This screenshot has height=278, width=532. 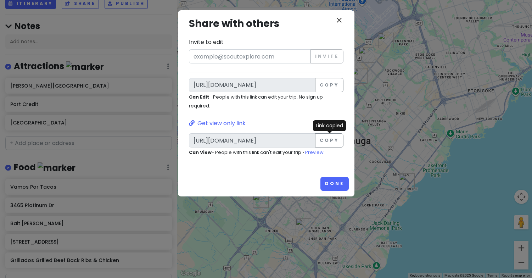 I want to click on input: example@scoutexplore.com, so click(x=250, y=56).